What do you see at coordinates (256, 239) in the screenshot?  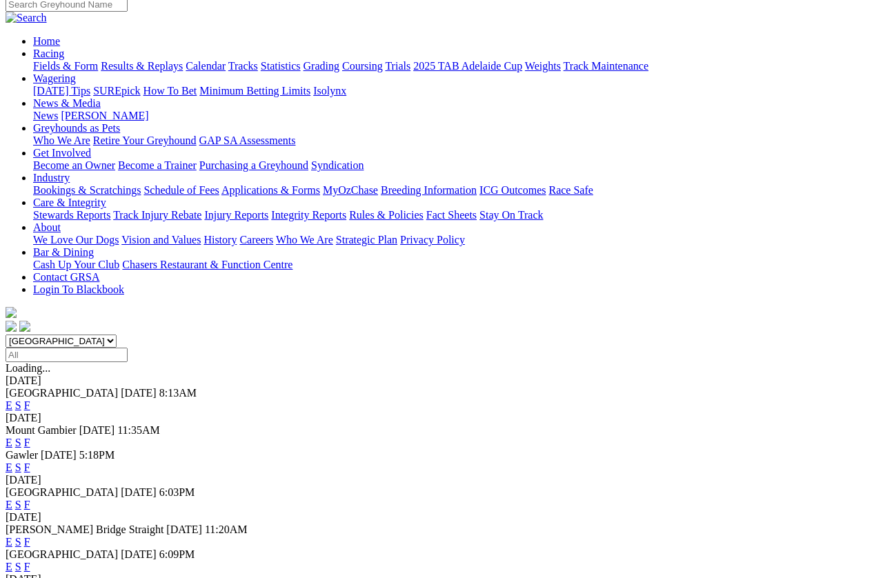 I see `a: Careers` at bounding box center [256, 239].